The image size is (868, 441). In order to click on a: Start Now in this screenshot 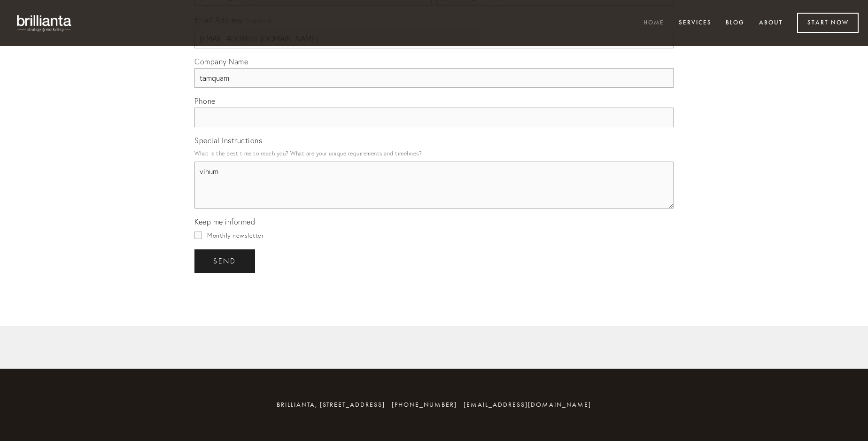, I will do `click(828, 23)`.